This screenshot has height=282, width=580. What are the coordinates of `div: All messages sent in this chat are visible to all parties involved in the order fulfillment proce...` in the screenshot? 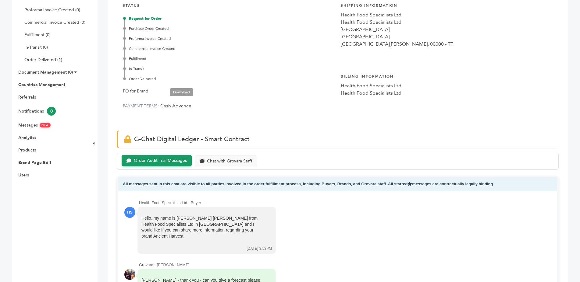 It's located at (338, 184).